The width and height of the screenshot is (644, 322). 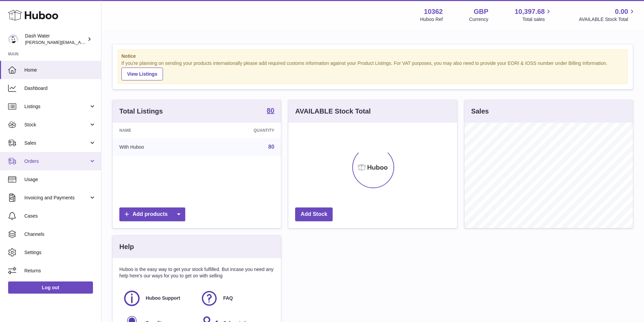 What do you see at coordinates (57, 125) in the screenshot?
I see `span: Stock` at bounding box center [57, 125].